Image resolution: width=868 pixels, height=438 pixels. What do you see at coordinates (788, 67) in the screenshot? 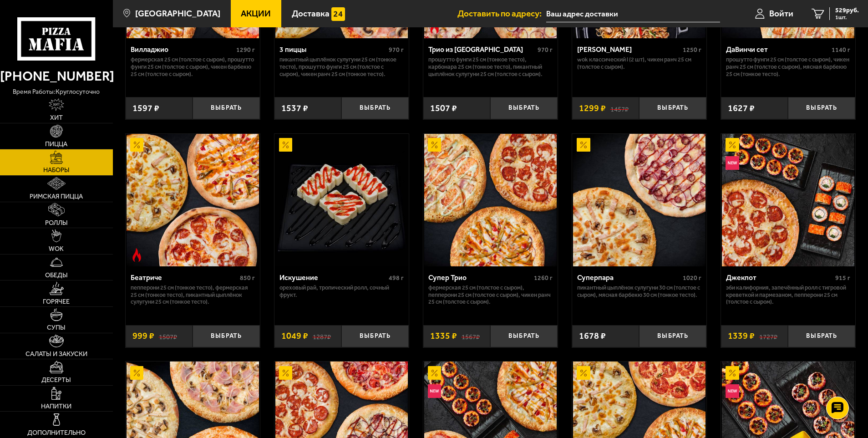
I see `p: Прошутто Фунги 25 см (толстое с сыром), Чикен Ранч 25 см (толстое с сыром), Мясная Барбекю 25 см ...` at bounding box center [788, 67].